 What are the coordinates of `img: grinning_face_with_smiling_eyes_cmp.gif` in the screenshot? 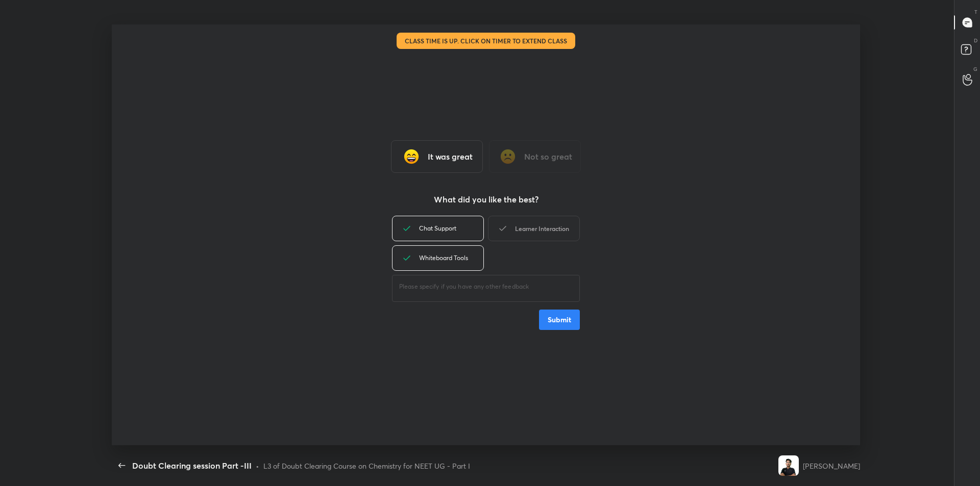 It's located at (411, 156).